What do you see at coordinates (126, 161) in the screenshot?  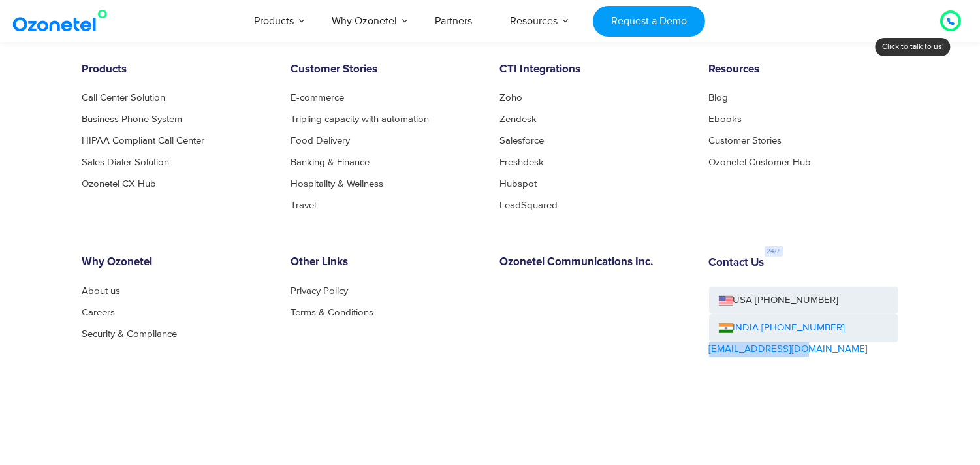 I see `a: Sales Dialer Solution` at bounding box center [126, 161].